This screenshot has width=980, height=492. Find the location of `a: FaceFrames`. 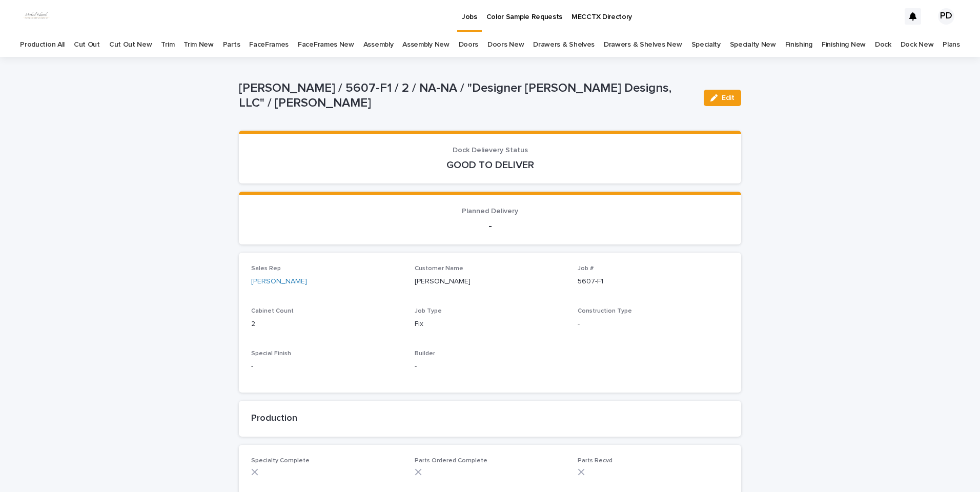

a: FaceFrames is located at coordinates (268, 45).